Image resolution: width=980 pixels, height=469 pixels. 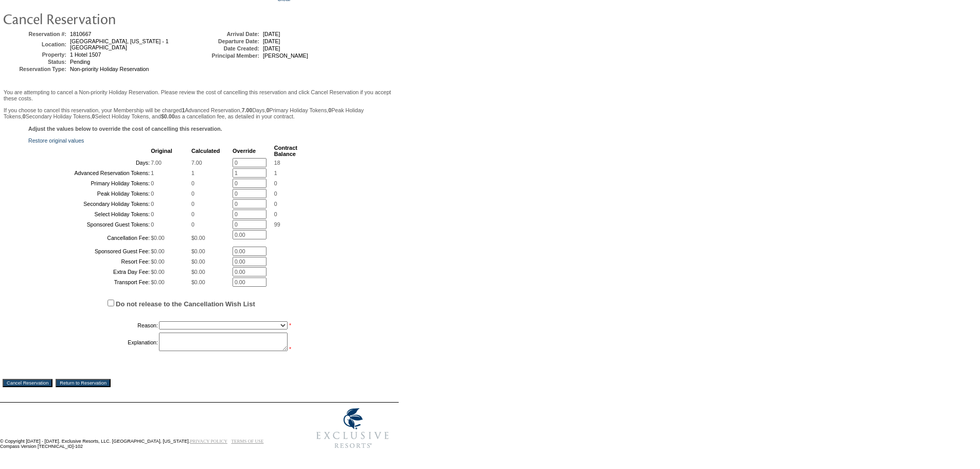 What do you see at coordinates (36, 44) in the screenshot?
I see `td: Location:` at bounding box center [36, 44].